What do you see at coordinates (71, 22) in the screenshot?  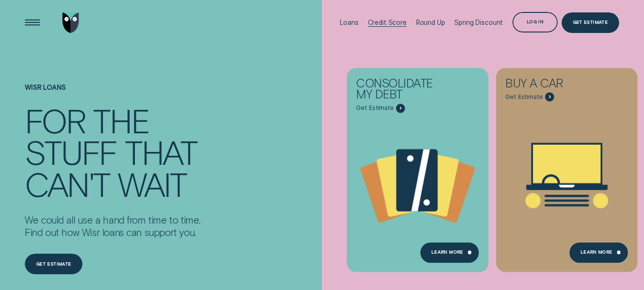 I see `img: Wisr` at bounding box center [71, 22].